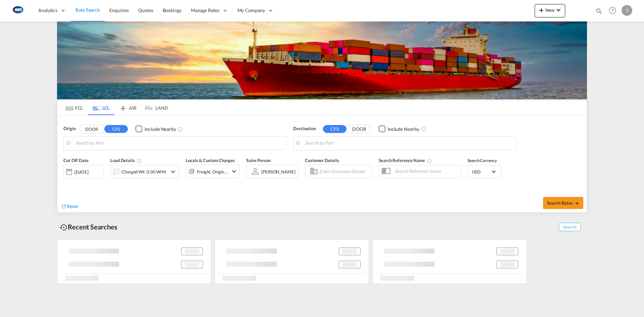 The width and height of the screenshot is (644, 317). What do you see at coordinates (570, 227) in the screenshot?
I see `span: Show All` at bounding box center [570, 227].